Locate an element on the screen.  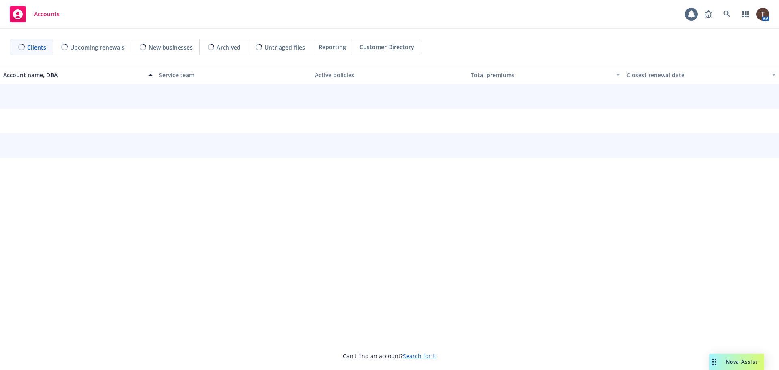
div: Account name, DBA is located at coordinates (73, 75).